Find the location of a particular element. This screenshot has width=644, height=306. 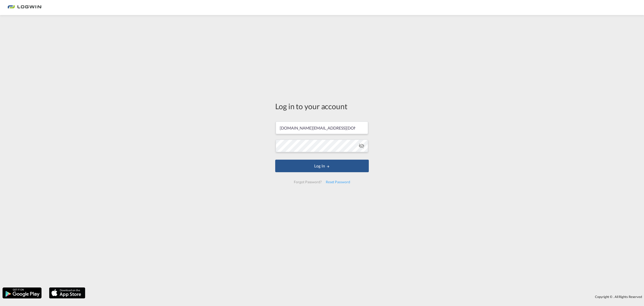

div: Copyright © . All Rights Reserved is located at coordinates (365, 297).